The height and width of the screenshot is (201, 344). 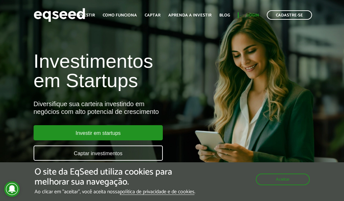 I want to click on a: Cadastre-se, so click(x=289, y=15).